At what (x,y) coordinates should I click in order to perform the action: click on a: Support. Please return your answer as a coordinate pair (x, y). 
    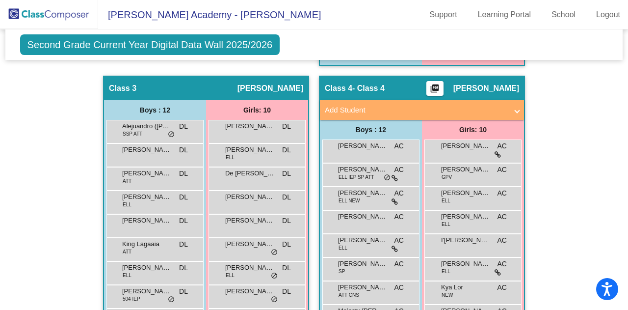
    Looking at the image, I should click on (444, 15).